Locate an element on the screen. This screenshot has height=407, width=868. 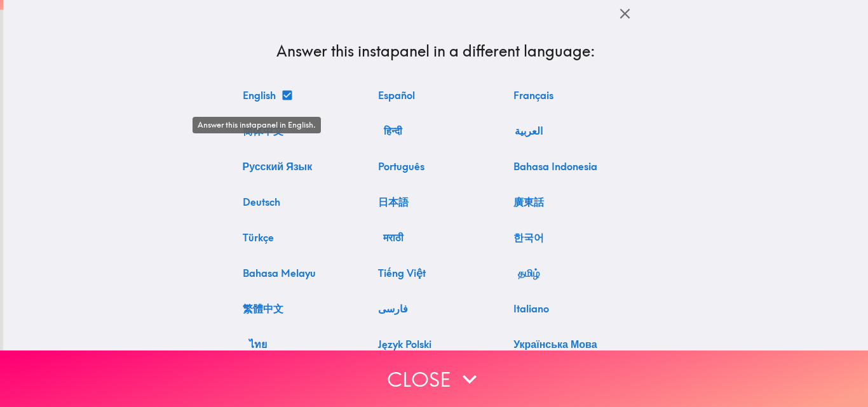
button: Jawab instapanel ini dalam Bahasa Indonesia. is located at coordinates (555, 166).